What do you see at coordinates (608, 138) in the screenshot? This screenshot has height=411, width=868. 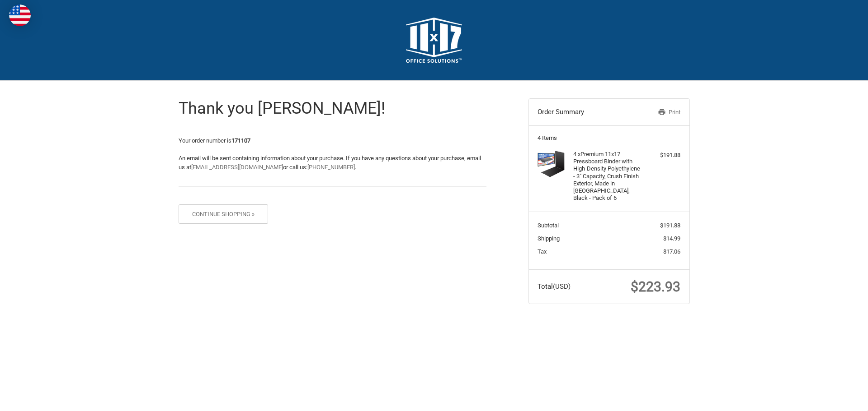 I see `h3: 4 Items` at bounding box center [608, 138].